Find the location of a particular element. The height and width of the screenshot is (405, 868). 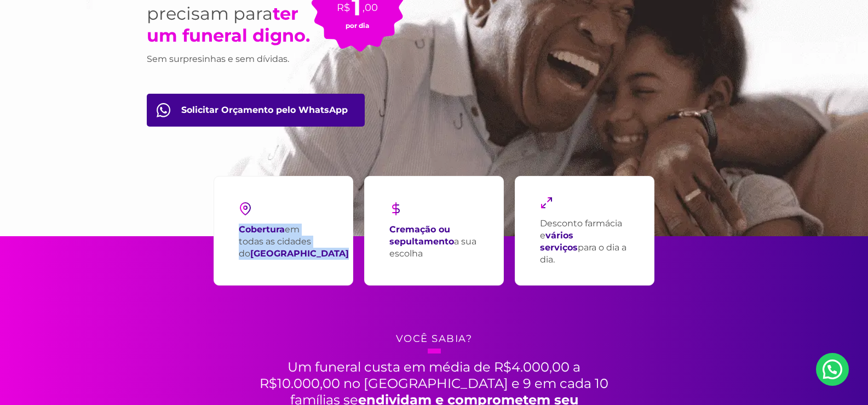

img: fale com consultor is located at coordinates (163, 110).